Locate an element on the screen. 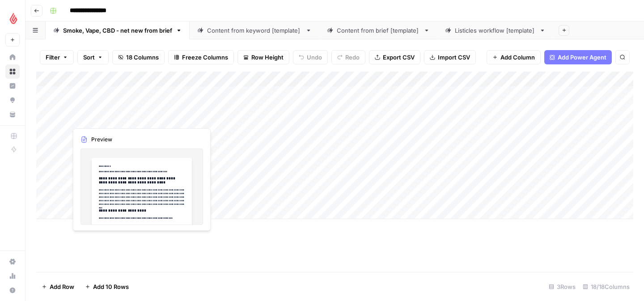 Image resolution: width=644 pixels, height=301 pixels. a: Opportunities is located at coordinates (13, 101).